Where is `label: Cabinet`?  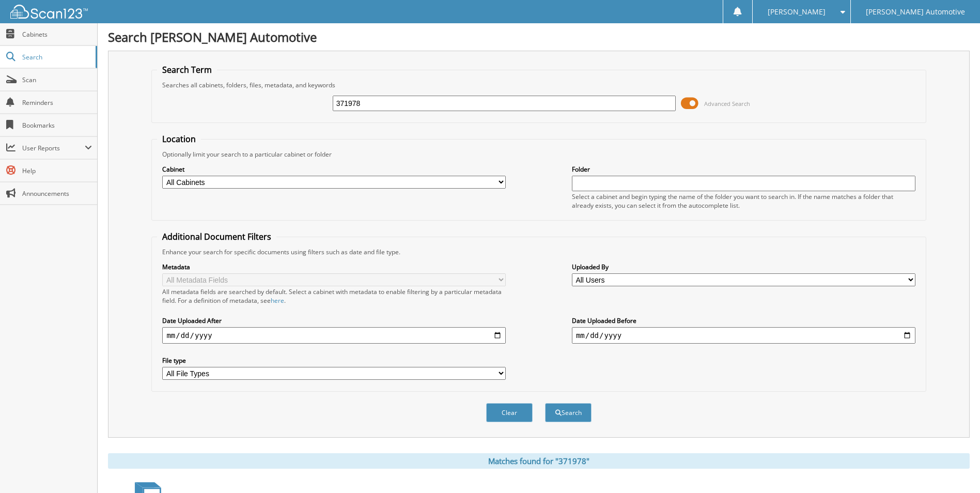 label: Cabinet is located at coordinates (334, 169).